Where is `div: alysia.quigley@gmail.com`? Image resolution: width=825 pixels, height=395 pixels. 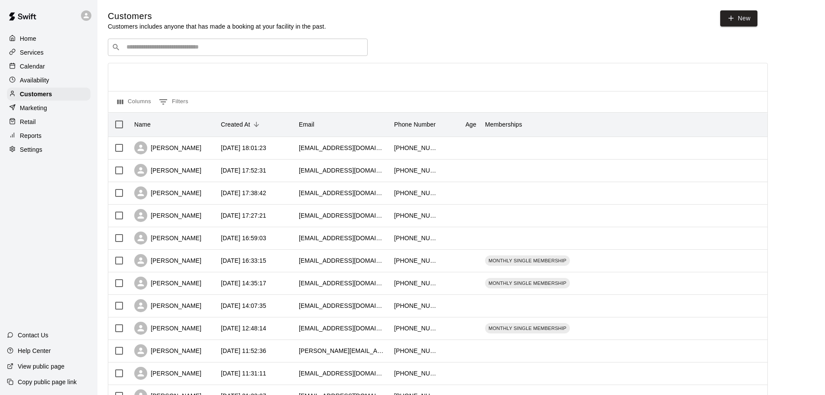
div: alysia.quigley@gmail.com is located at coordinates (342, 350).